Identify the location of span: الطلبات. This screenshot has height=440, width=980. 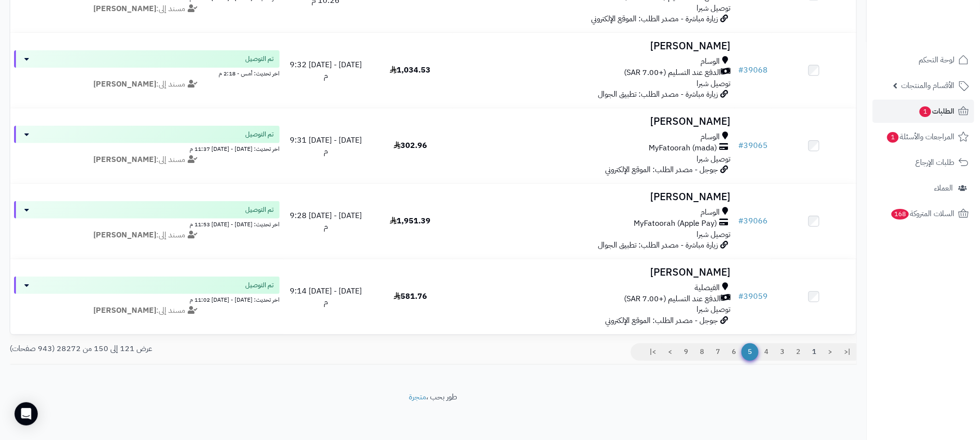
(936, 112).